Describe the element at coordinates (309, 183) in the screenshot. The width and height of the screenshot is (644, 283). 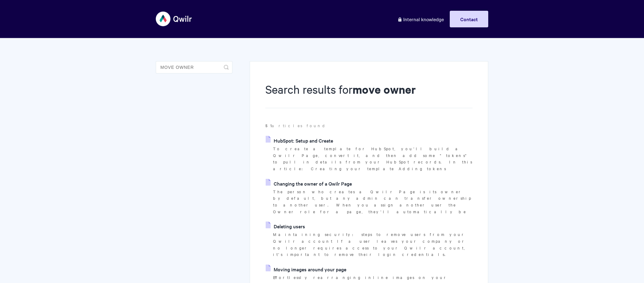
I see `a: Changing the owner of a Qwilr Page` at that location.